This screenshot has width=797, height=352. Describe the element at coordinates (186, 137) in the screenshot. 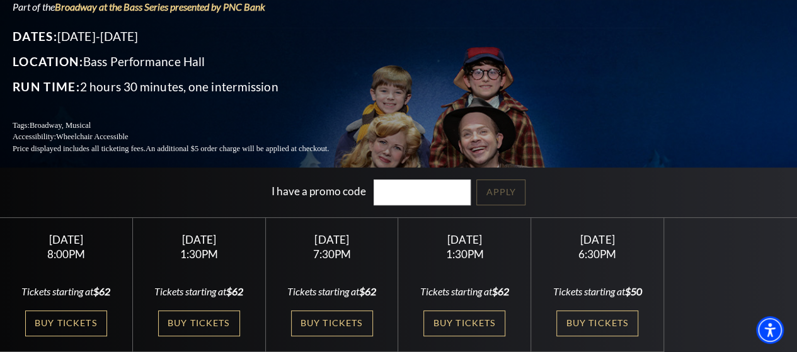

I see `p: Accessibility:` at that location.